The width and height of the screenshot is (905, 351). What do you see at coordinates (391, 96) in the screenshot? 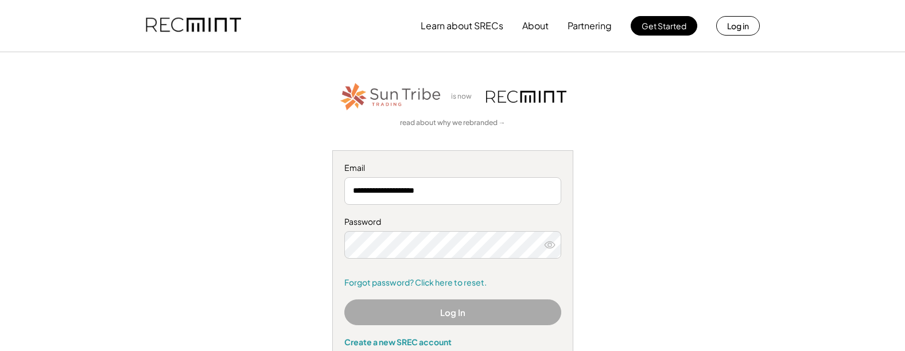
I see `img: STT_Horizontal_Logo%2B-%2BColor.png` at bounding box center [391, 96].